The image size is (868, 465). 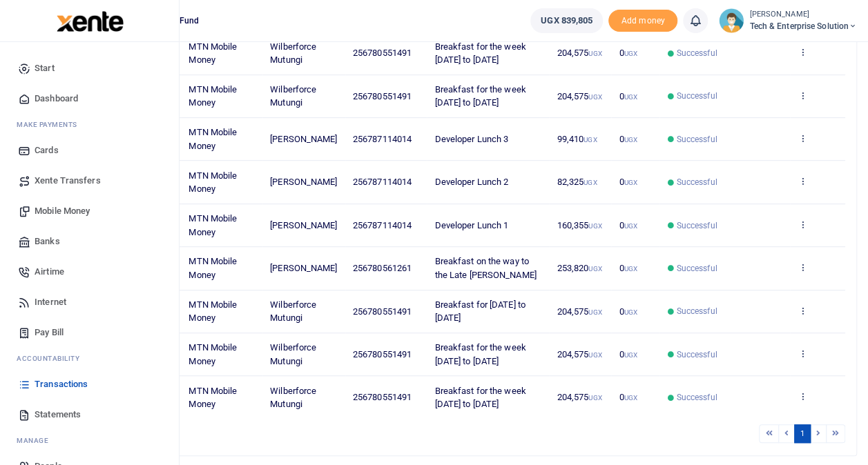 What do you see at coordinates (471, 225) in the screenshot?
I see `span: Developer Lunch 1` at bounding box center [471, 225].